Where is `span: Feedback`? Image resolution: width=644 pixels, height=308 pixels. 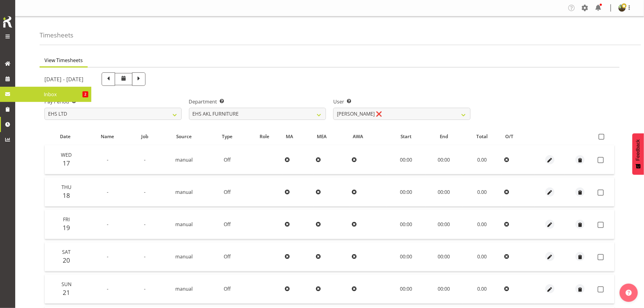 span: Feedback is located at coordinates (639, 150).